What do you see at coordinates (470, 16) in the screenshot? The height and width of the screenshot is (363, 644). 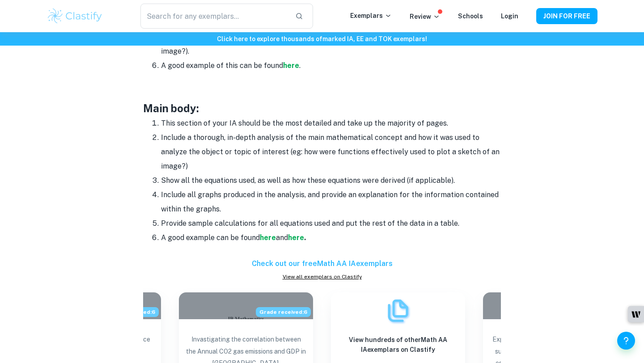 I see `a: Schools` at bounding box center [470, 16].